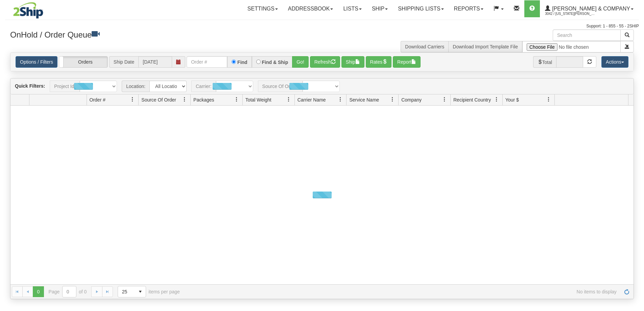  I want to click on img: logo3042.jpg, so click(28, 10).